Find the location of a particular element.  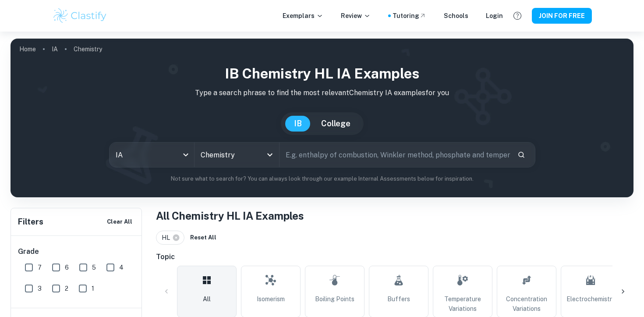

p: Type a search phrase to find the most relevant Chemistry IA examples for you is located at coordinates (322, 93).